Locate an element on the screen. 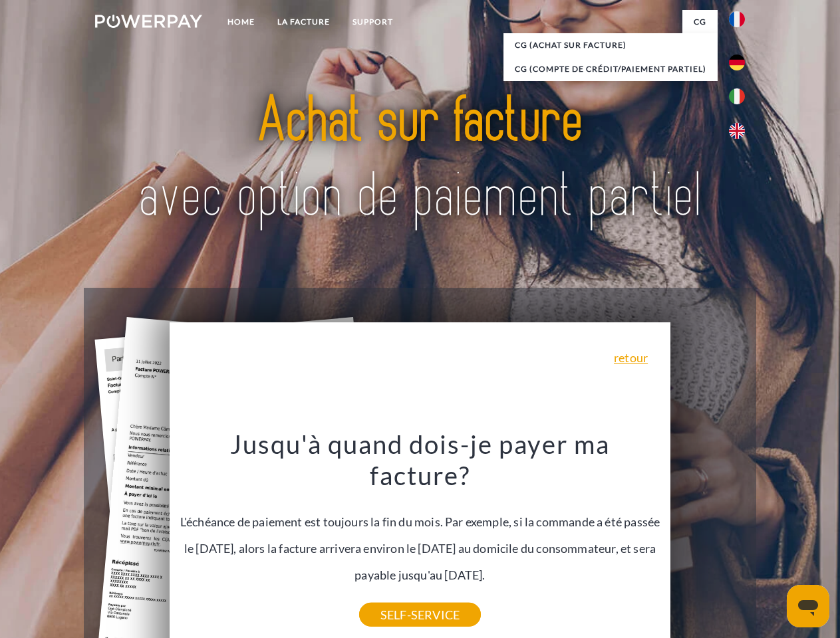 This screenshot has height=638, width=840. h3: Jusqu'à quand dois-je payer ma facture? is located at coordinates (420, 460).